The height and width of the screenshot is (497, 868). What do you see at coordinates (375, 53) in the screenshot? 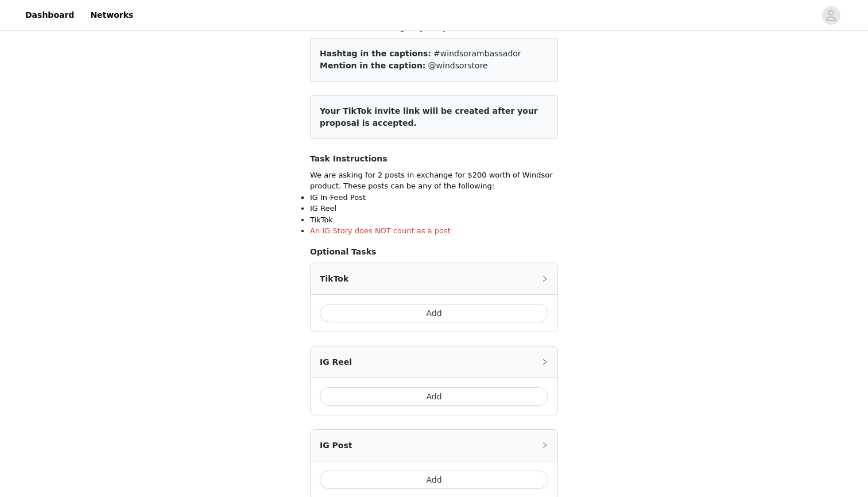
I see `span: Hashtag in the captions:` at bounding box center [375, 53].